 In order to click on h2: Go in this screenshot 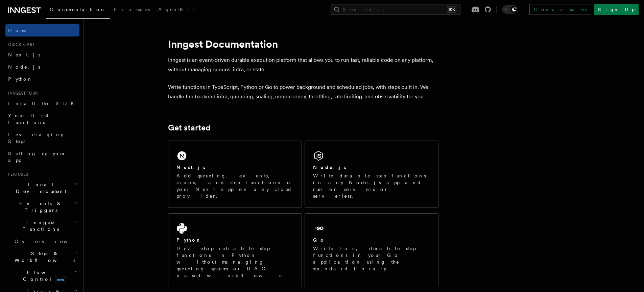, I will do `click(319, 240)`.